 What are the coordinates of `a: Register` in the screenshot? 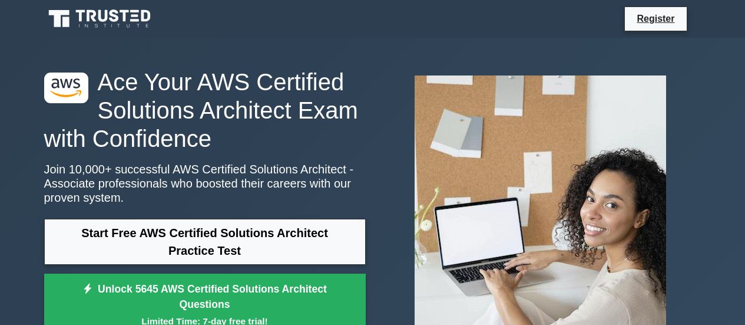 It's located at (656, 18).